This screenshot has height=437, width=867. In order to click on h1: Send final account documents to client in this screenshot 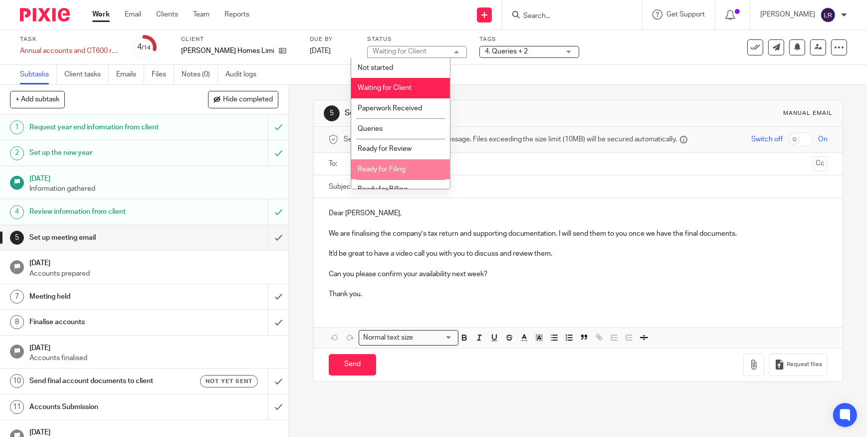, I will do `click(106, 381)`.